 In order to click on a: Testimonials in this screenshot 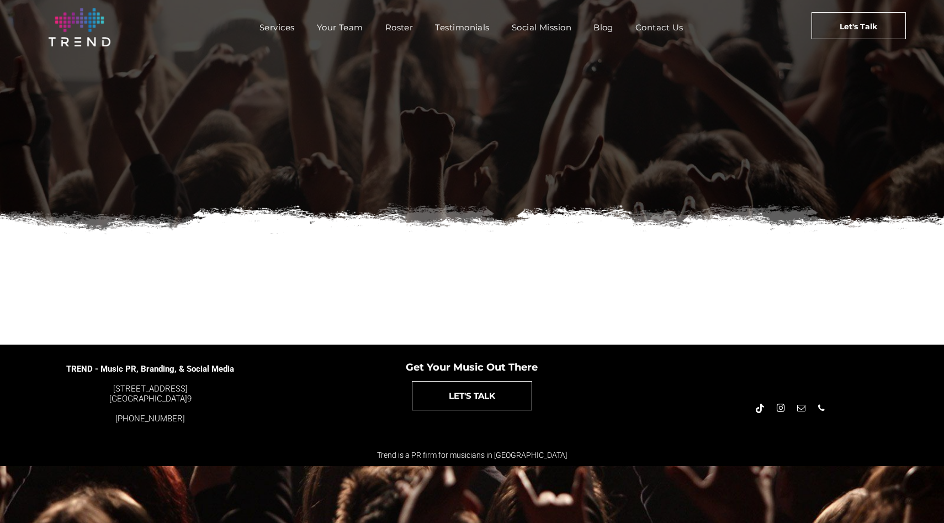, I will do `click(462, 27)`.